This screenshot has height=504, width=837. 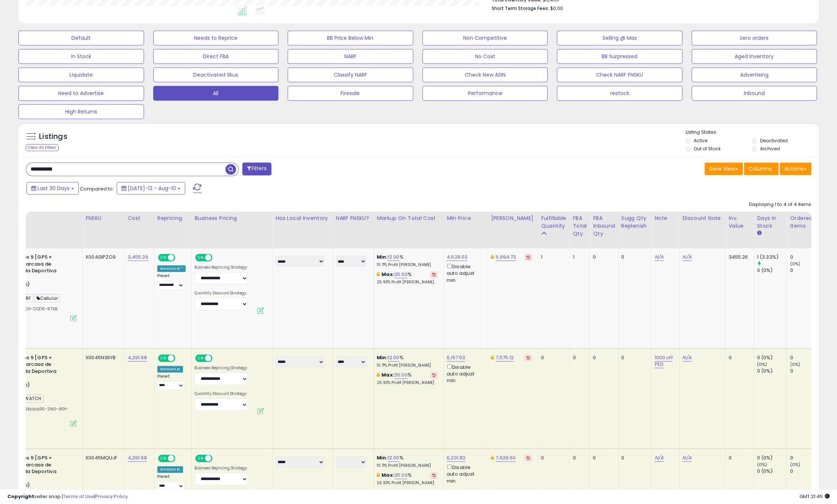 I want to click on button: Firesale, so click(x=351, y=93).